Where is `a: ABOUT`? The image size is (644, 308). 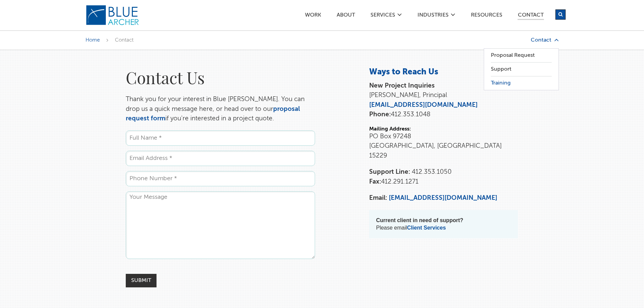
a: ABOUT is located at coordinates (346, 16).